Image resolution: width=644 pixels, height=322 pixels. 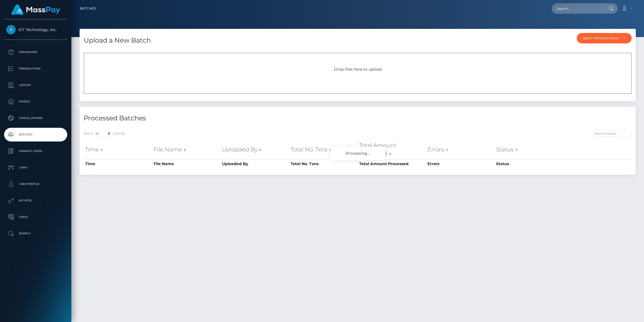 I want to click on p: User Profile, so click(x=35, y=184).